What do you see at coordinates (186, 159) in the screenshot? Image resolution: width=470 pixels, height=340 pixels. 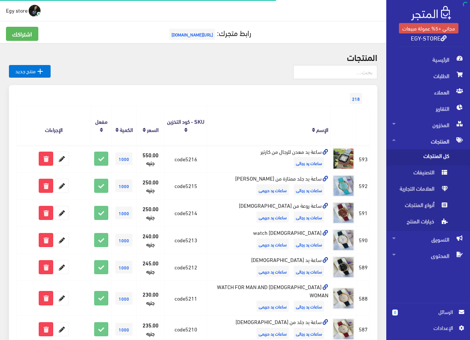 I see `td: code5216` at bounding box center [186, 159].